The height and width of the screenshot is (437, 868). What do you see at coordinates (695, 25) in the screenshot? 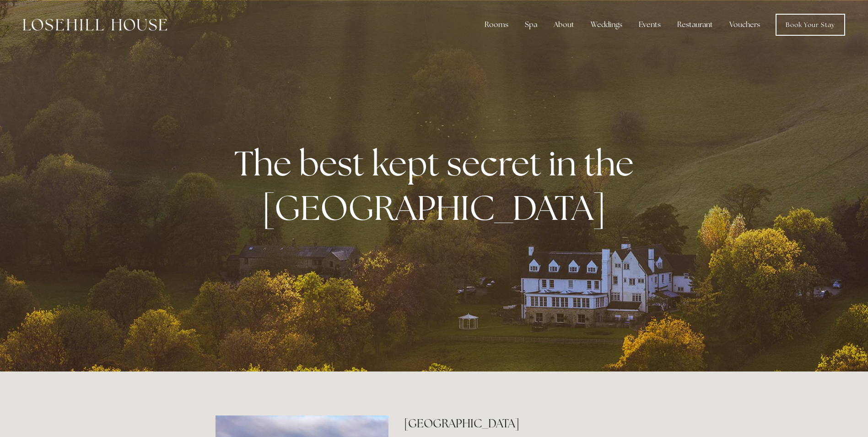
I see `div: Restaurant` at bounding box center [695, 25].